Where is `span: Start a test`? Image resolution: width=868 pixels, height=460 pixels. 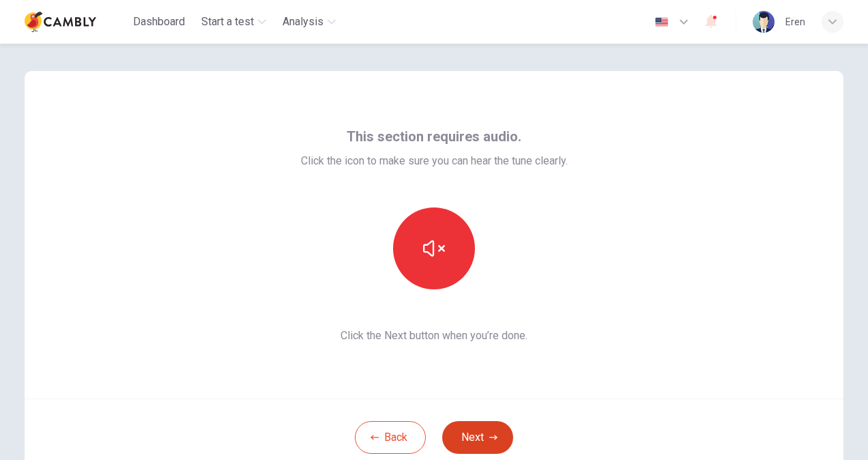
span: Start a test is located at coordinates (227, 22).